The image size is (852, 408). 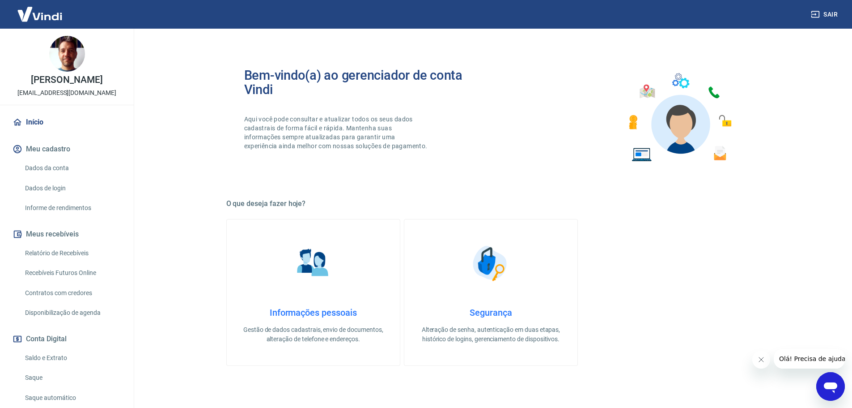 What do you see at coordinates (72, 188) in the screenshot?
I see `a: Dados de login` at bounding box center [72, 188].